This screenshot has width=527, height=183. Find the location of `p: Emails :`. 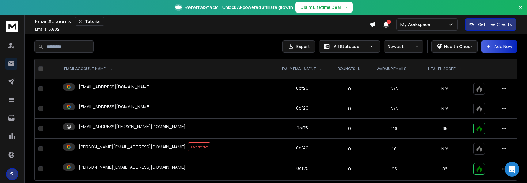

p: Emails : is located at coordinates (47, 29).